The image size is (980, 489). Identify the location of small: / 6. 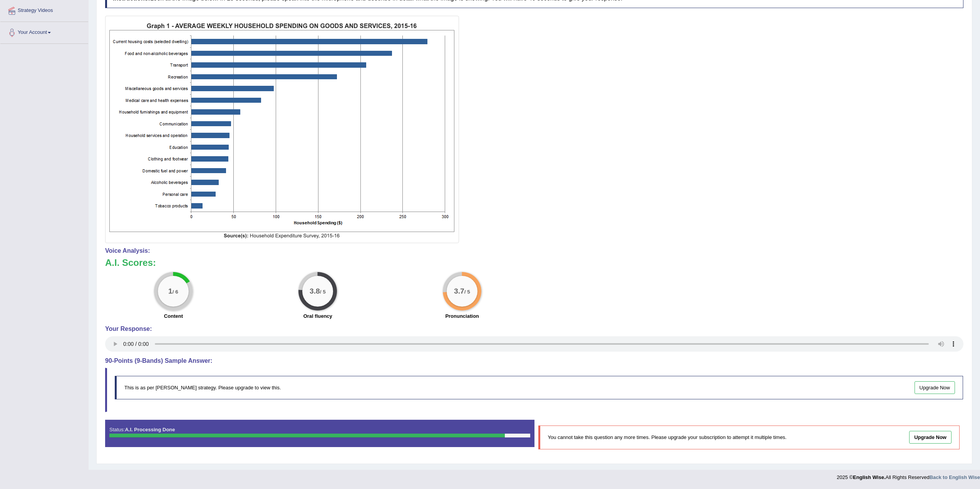
(175, 292).